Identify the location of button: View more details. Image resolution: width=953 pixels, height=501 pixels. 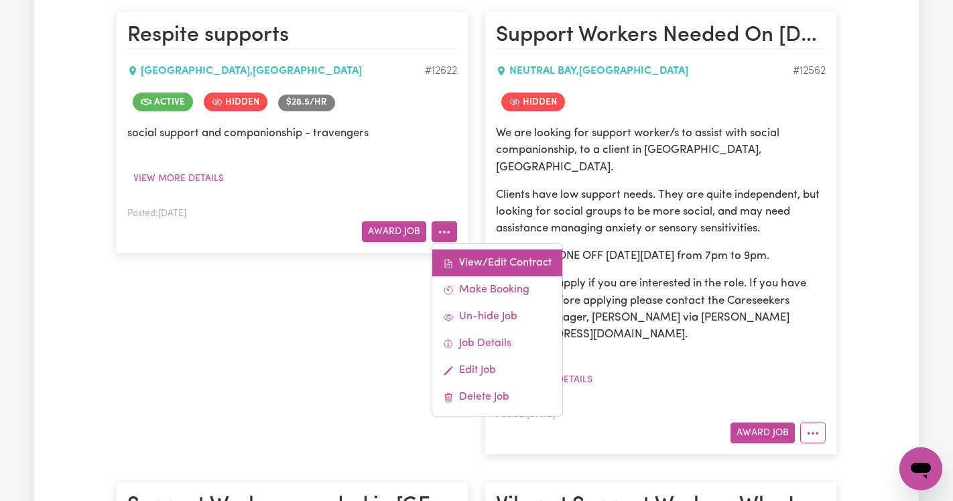
(178, 178).